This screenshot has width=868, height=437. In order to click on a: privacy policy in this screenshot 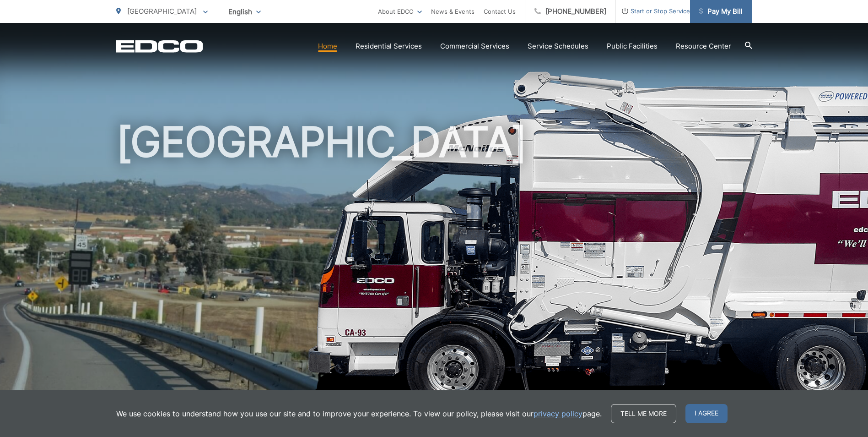, I will do `click(558, 413)`.